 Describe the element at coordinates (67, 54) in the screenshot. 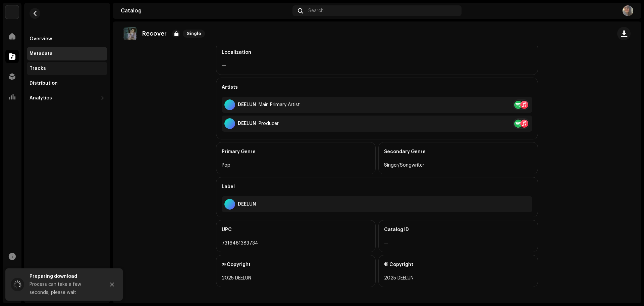

I see `re-m-nav-item: Metadata` at that location.